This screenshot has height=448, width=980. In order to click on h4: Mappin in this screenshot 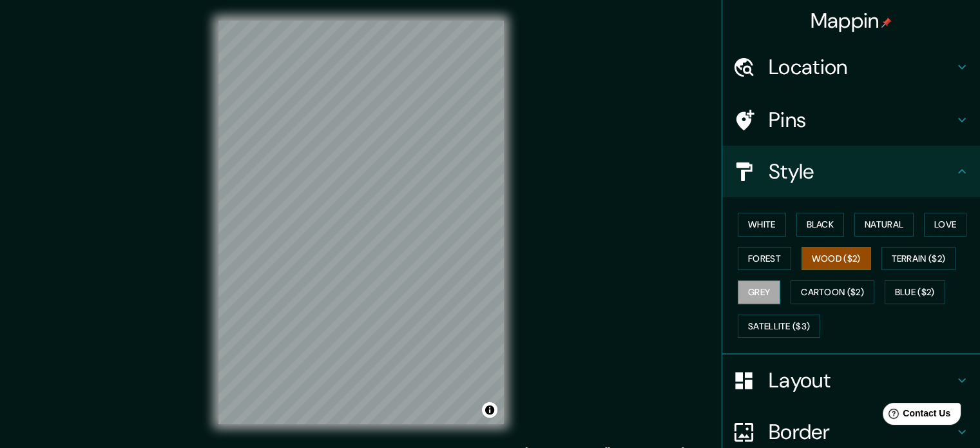, I will do `click(851, 21)`.